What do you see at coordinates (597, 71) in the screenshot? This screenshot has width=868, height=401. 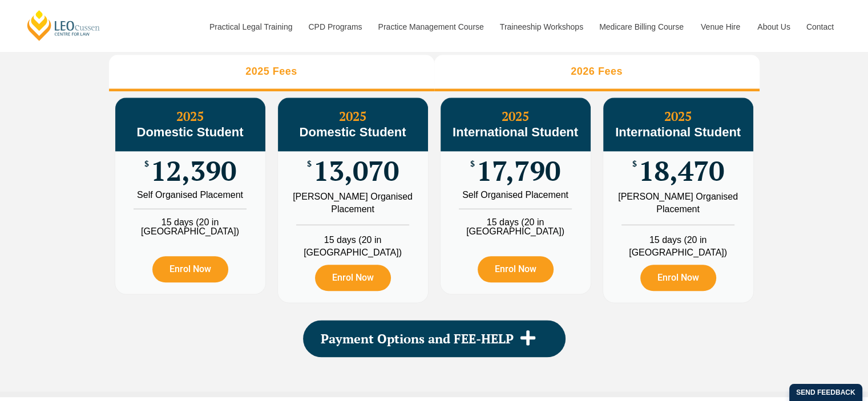 I see `h3: 2026 Fees` at bounding box center [597, 71].